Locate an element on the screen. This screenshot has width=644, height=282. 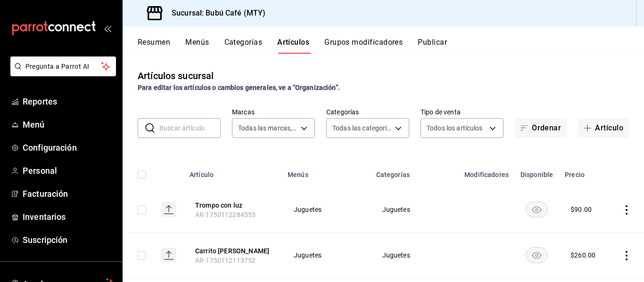
label: Tipo de venta is located at coordinates (462, 112).